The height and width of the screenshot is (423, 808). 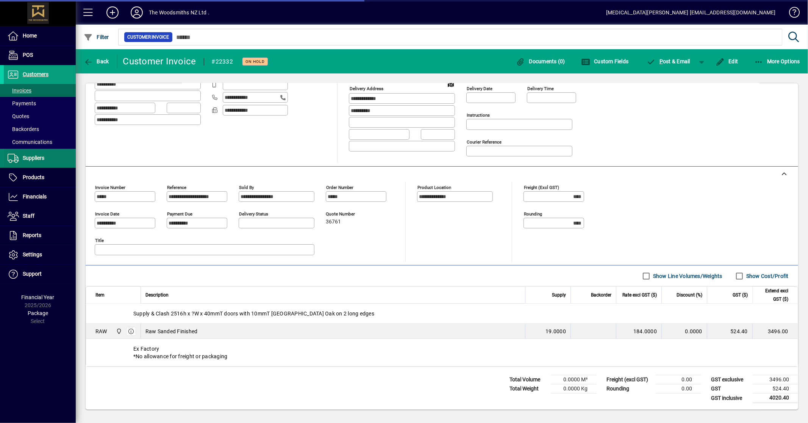 What do you see at coordinates (180, 214) in the screenshot?
I see `mat-label: Payment due` at bounding box center [180, 214].